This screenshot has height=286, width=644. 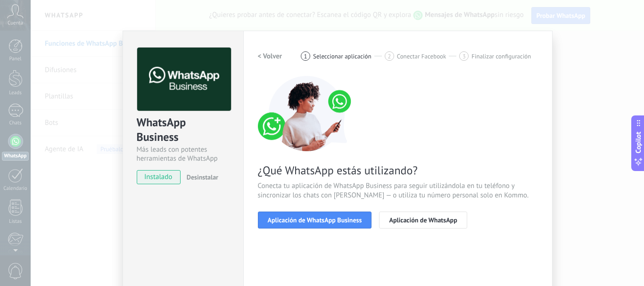 What do you see at coordinates (200, 177) in the screenshot?
I see `button: Desinstalar` at bounding box center [200, 177].